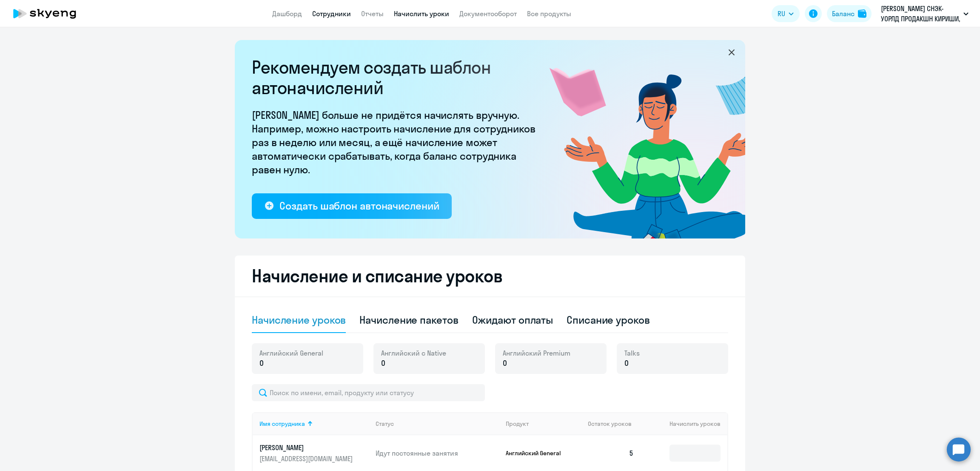 The height and width of the screenshot is (471, 980). I want to click on div: Баланс, so click(843, 14).